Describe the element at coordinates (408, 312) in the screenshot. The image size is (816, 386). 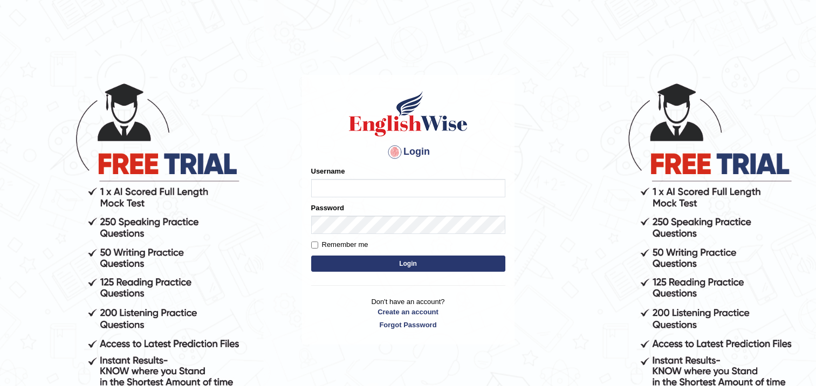
I see `a: Create an account` at that location.